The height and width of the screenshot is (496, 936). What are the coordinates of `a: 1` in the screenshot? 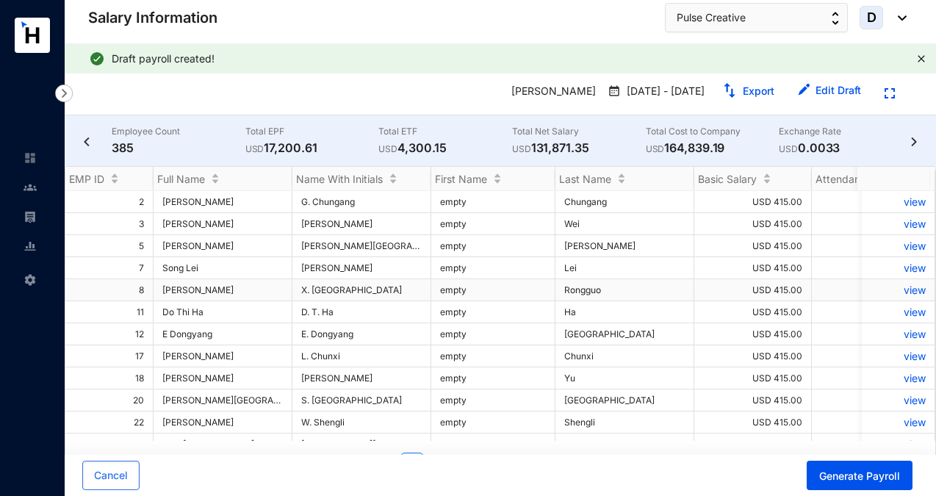 It's located at (412, 464).